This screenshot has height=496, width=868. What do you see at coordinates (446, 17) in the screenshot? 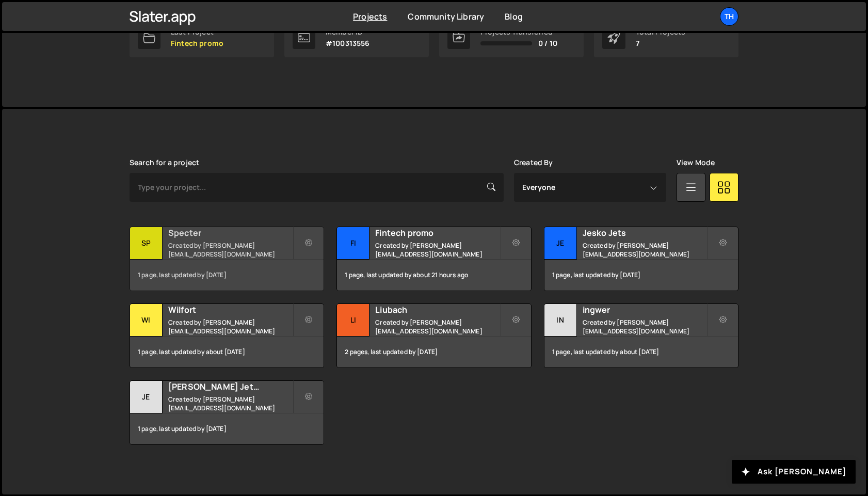
I see `a: Community Library` at bounding box center [446, 17].